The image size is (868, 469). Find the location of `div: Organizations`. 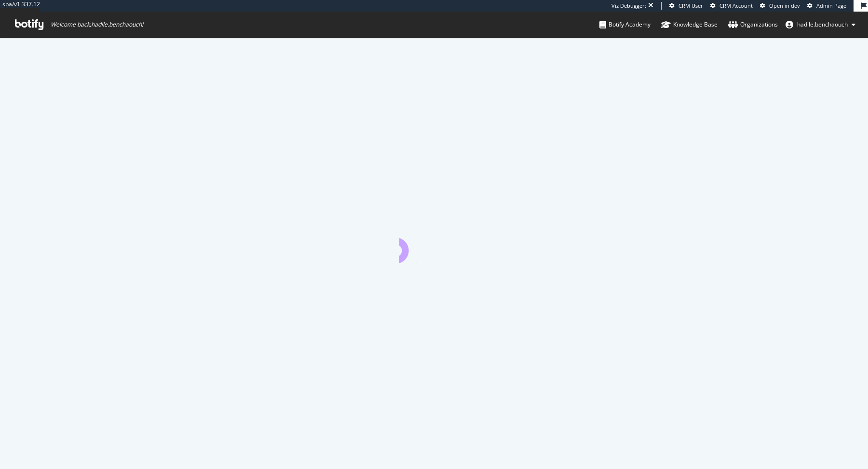

div: Organizations is located at coordinates (752, 25).